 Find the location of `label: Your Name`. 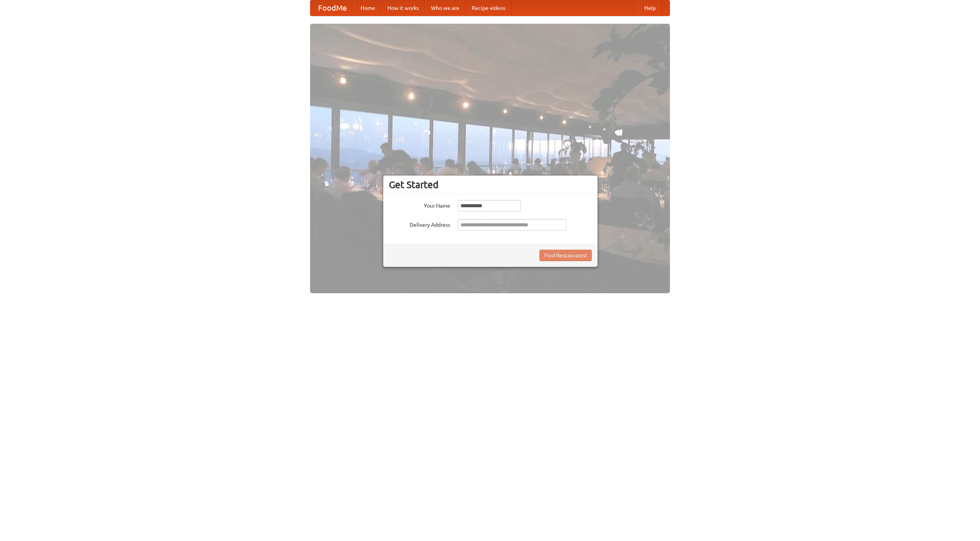

label: Your Name is located at coordinates (419, 205).